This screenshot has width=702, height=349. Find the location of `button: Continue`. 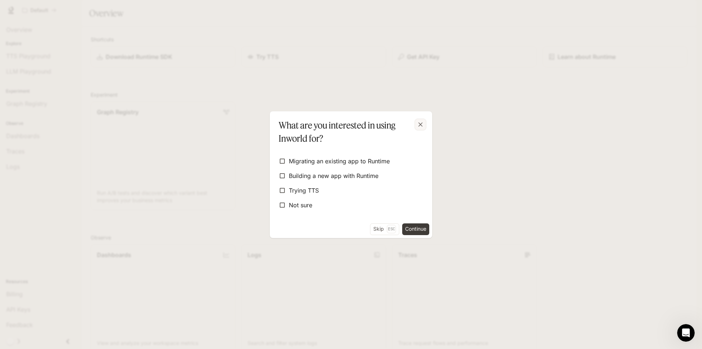

button: Continue is located at coordinates (416, 229).